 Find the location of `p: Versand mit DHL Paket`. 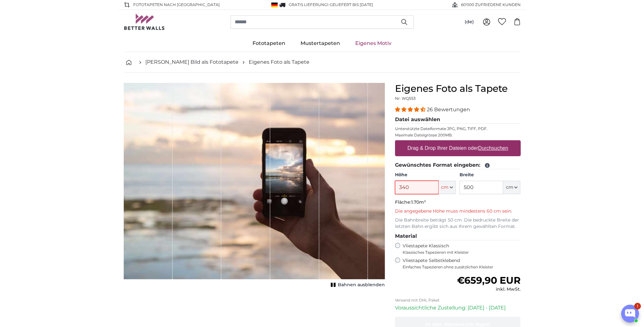

p: Versand mit DHL Paket is located at coordinates (458, 300).